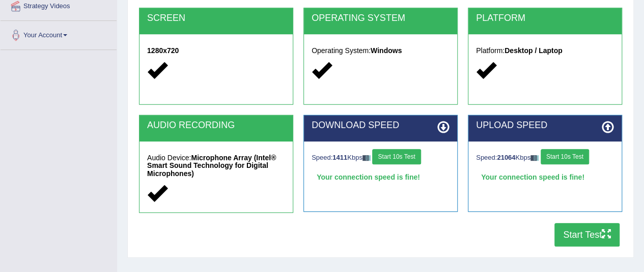  Describe the element at coordinates (163, 51) in the screenshot. I see `strong: 1280x720` at that location.